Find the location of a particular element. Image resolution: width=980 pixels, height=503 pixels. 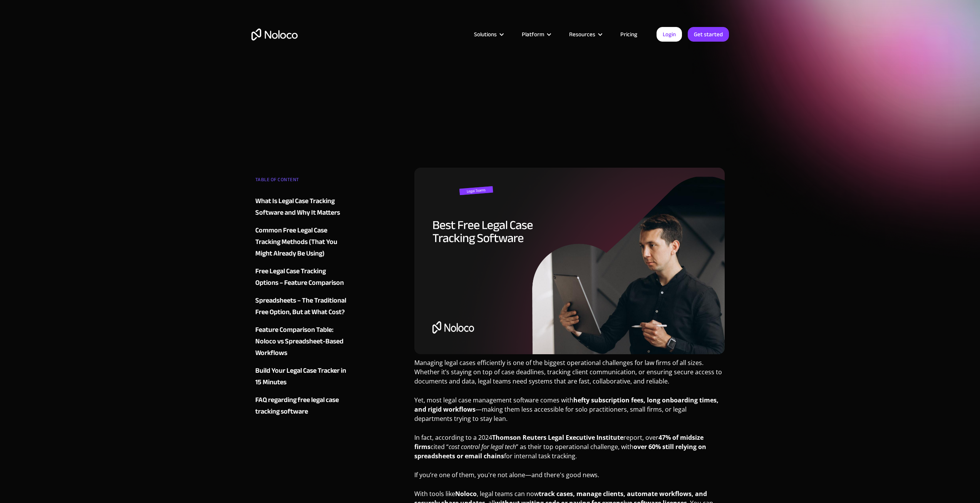

a: Free Legal Case Tracking Options – Feature Comparison is located at coordinates (302, 277).